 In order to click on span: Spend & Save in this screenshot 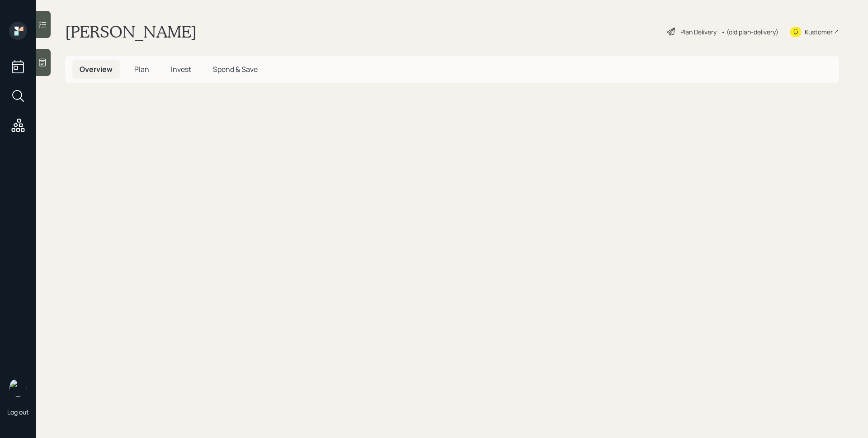, I will do `click(235, 69)`.